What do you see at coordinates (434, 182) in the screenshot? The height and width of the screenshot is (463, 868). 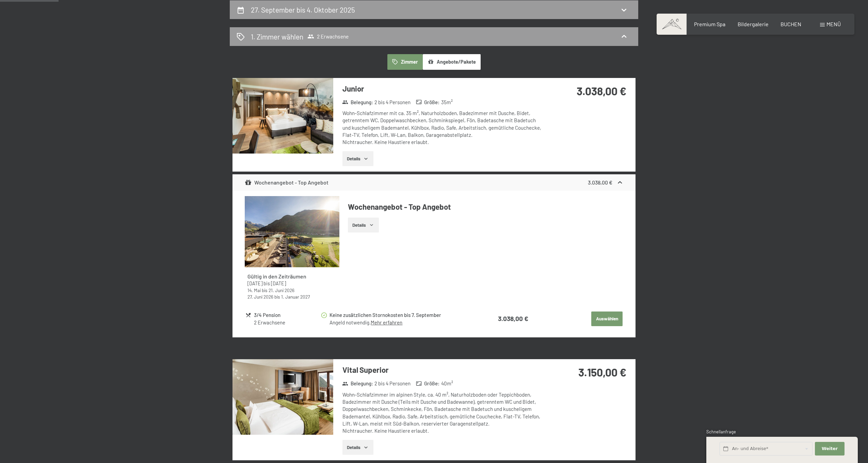 I see `div: Wochenangebot - Top Angebot3.038,00 €` at bounding box center [434, 182].